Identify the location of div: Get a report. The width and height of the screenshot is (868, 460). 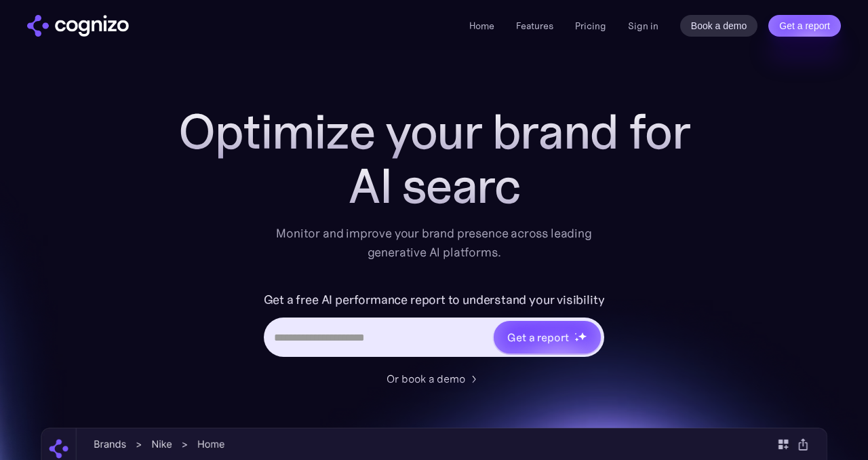
(538, 337).